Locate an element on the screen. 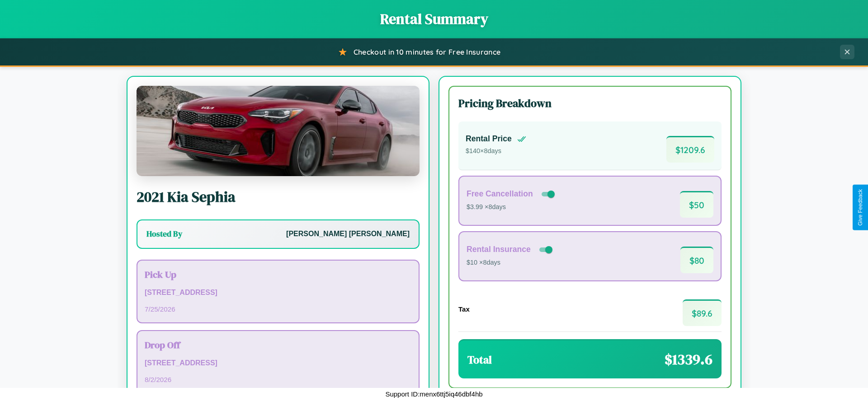  span: $ 1209.6 is located at coordinates (690, 149).